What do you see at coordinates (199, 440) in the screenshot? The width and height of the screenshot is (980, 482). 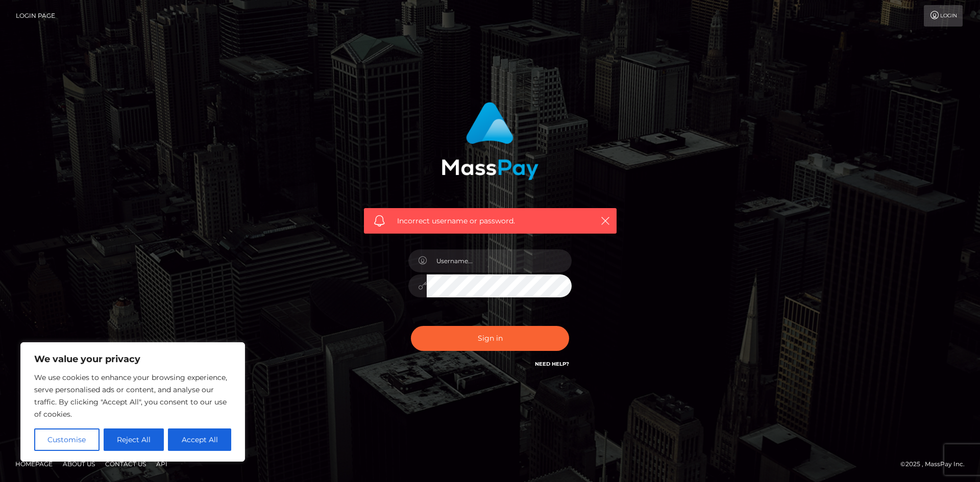 I see `button: Accept All` at bounding box center [199, 440].